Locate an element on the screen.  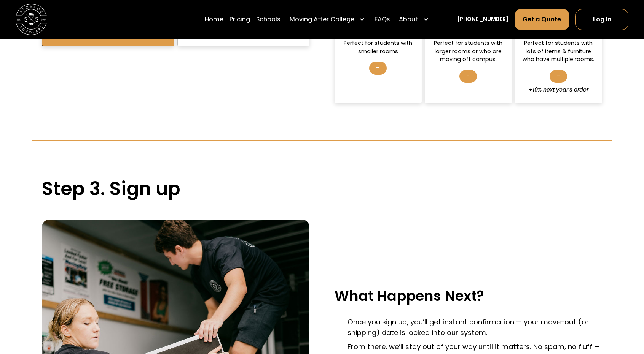
a: Log In is located at coordinates (602, 19).